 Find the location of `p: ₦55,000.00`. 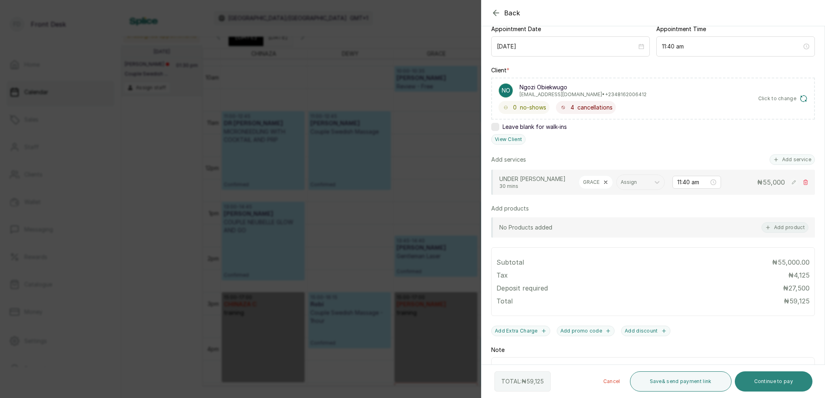

p: ₦55,000.00 is located at coordinates (790, 262).